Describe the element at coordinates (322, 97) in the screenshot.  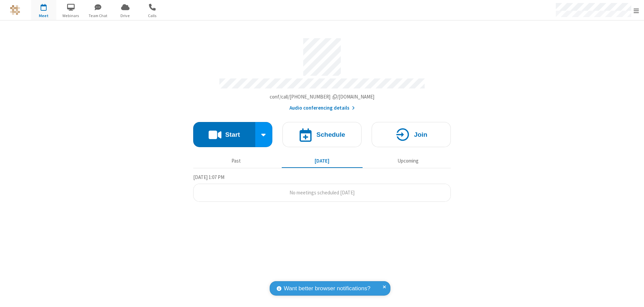
I see `button: Copy my meeting room linkCopy my meeting room link` at that location.